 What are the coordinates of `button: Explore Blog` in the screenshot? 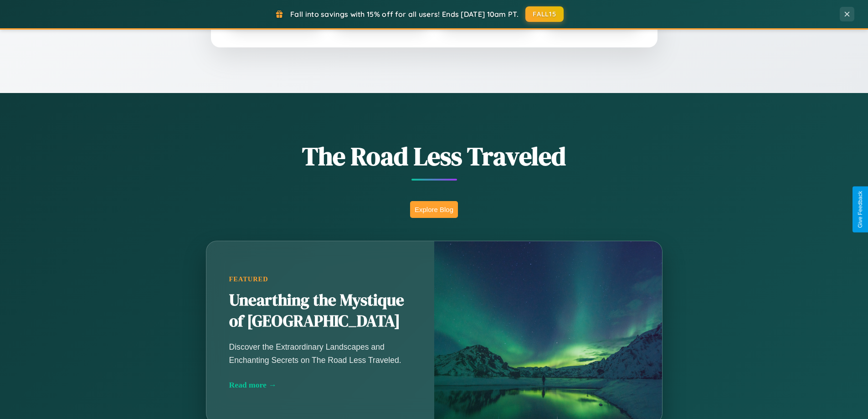 It's located at (434, 209).